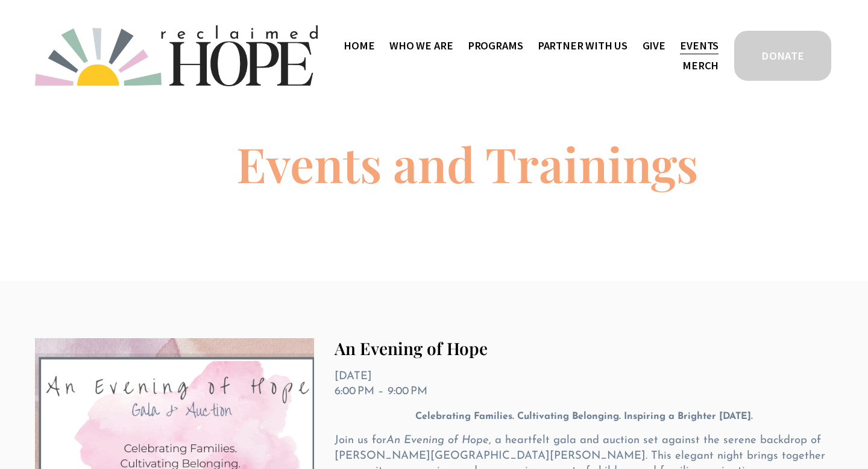  Describe the element at coordinates (699, 45) in the screenshot. I see `a: Events` at that location.